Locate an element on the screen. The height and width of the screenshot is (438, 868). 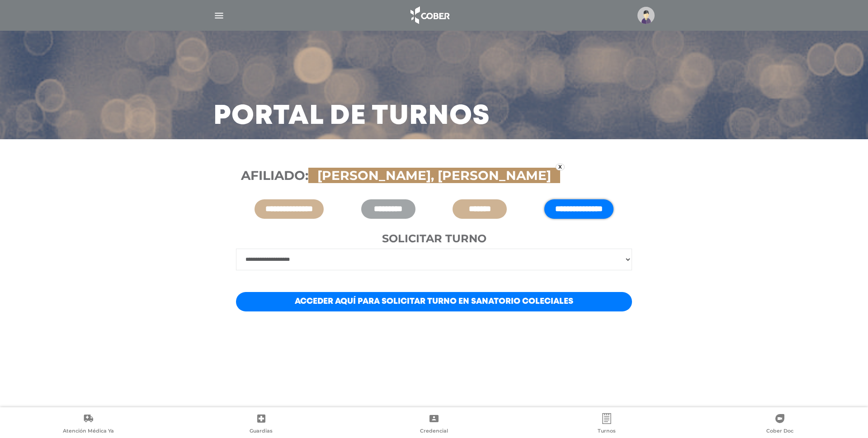
span: Cober Doc is located at coordinates (780, 432).